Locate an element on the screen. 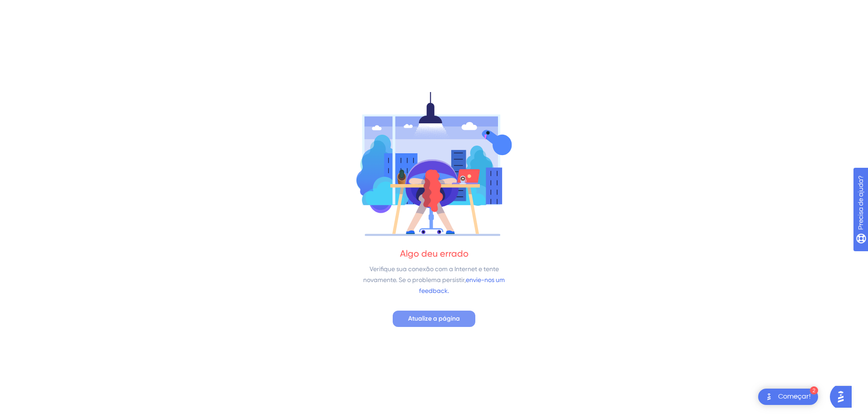  button: Atualize a página is located at coordinates (434, 319).